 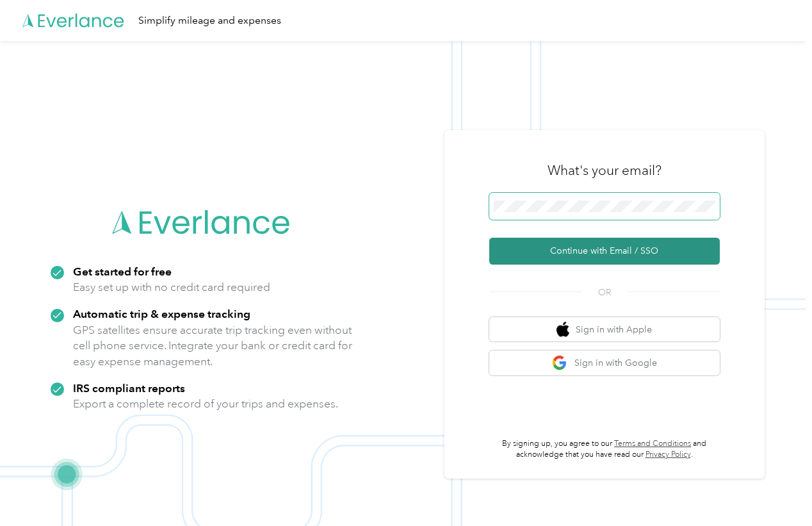 I want to click on strong: Automatic trip & expense tracking, so click(x=161, y=313).